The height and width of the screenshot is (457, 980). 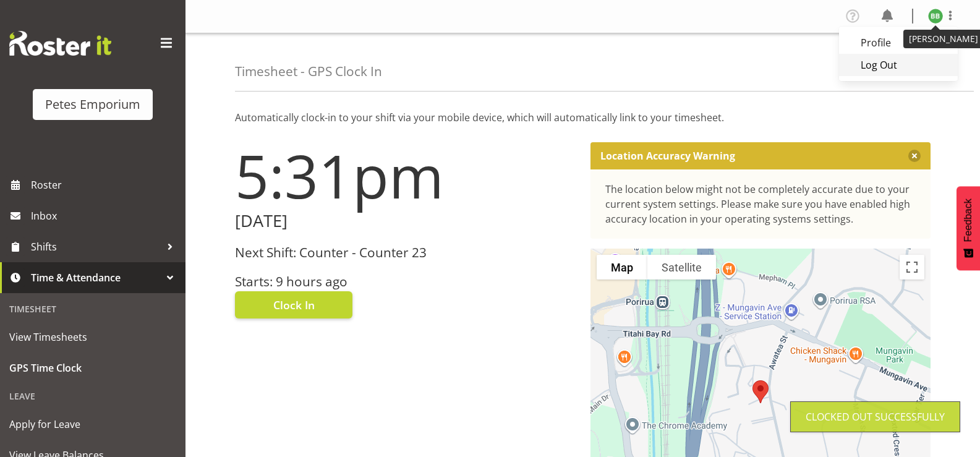 What do you see at coordinates (93, 396) in the screenshot?
I see `div: Leave` at bounding box center [93, 396].